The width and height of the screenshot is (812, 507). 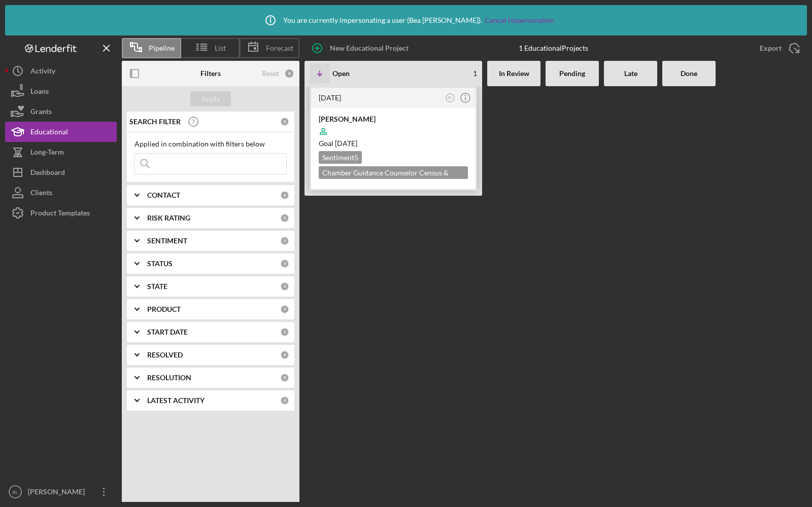 I want to click on div: 1 Educational Projects, so click(x=553, y=48).